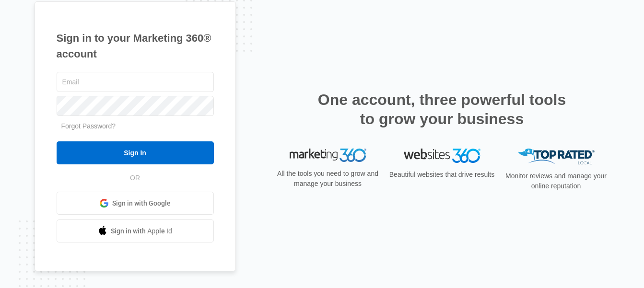  Describe the element at coordinates (89, 126) in the screenshot. I see `a: Forgot Password?` at that location.